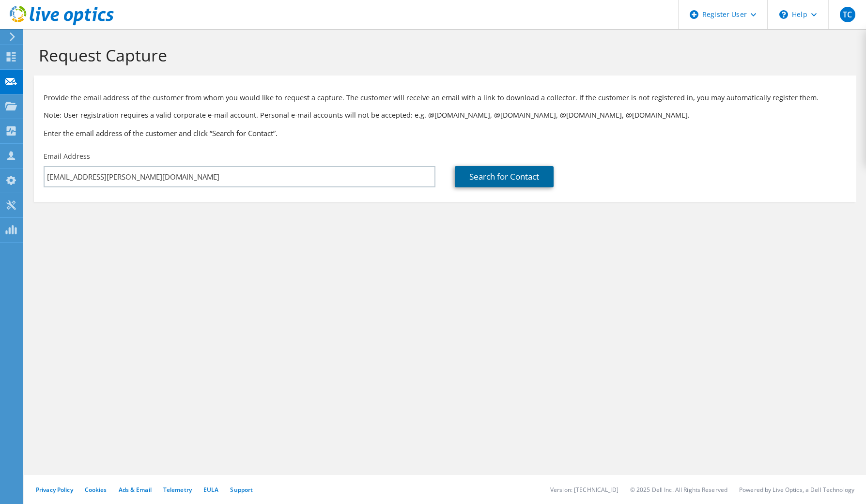  What do you see at coordinates (135, 490) in the screenshot?
I see `a: Ads & Email` at bounding box center [135, 490].